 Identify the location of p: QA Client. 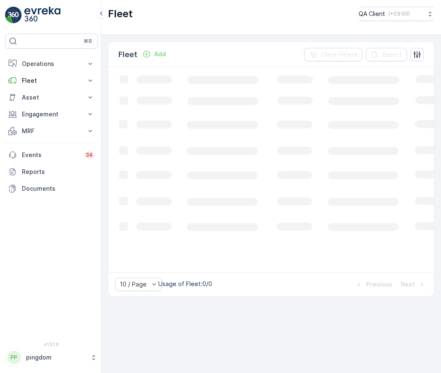
(372, 14).